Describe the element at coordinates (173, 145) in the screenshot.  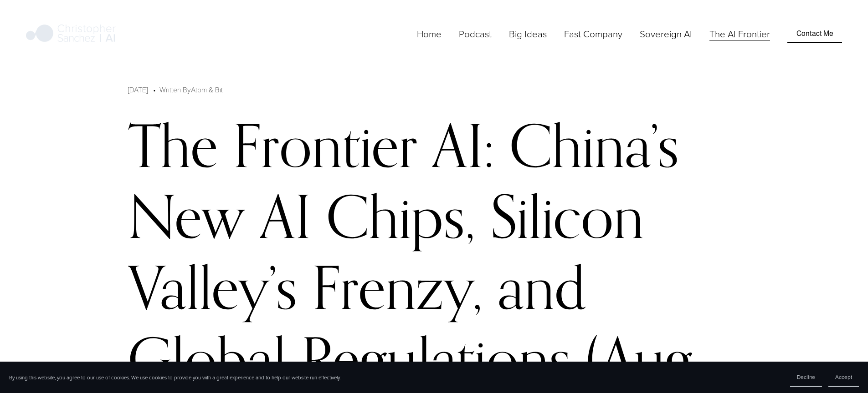
I see `div: The` at that location.